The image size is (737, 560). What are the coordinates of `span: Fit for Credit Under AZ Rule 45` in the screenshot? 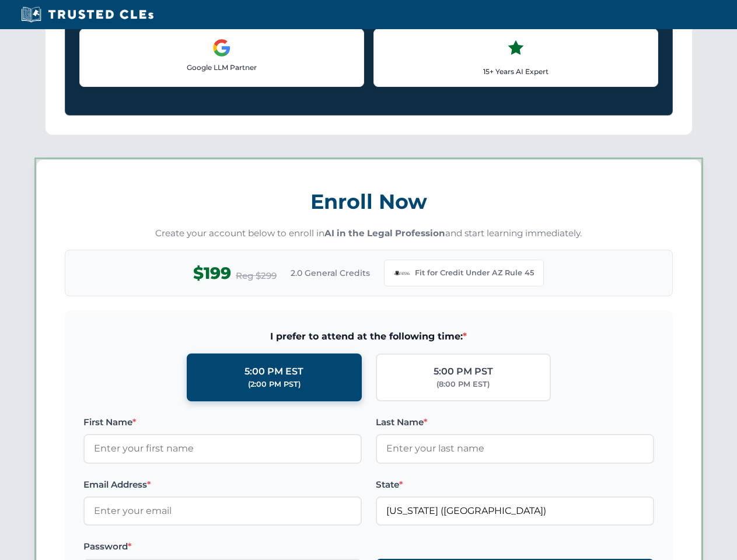 It's located at (474, 273).